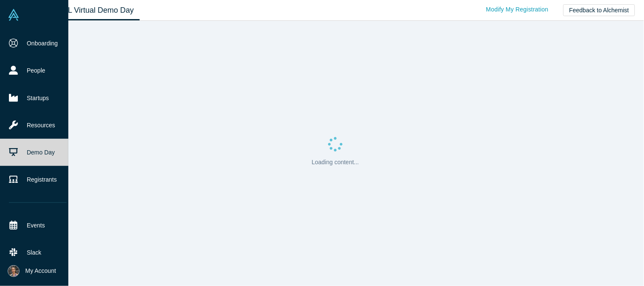 The width and height of the screenshot is (644, 286). Describe the element at coordinates (40, 271) in the screenshot. I see `span: My Account` at that location.